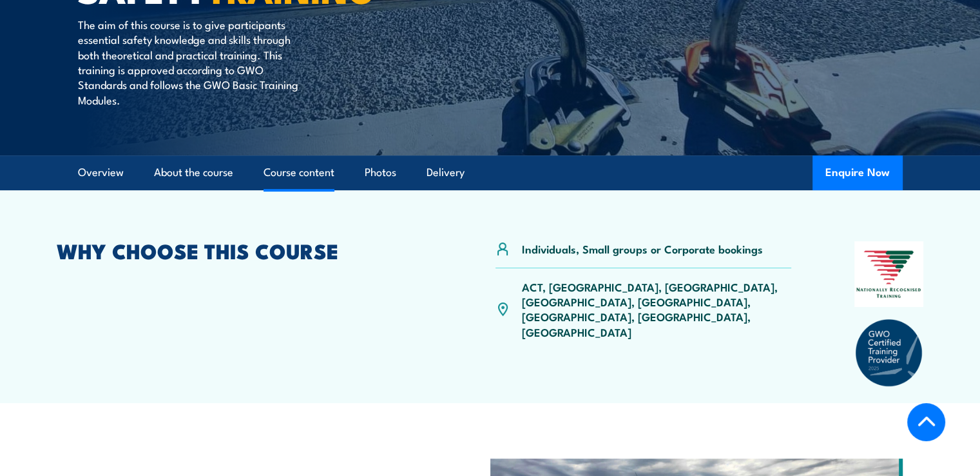  What do you see at coordinates (193, 172) in the screenshot?
I see `a: About the course` at bounding box center [193, 172].